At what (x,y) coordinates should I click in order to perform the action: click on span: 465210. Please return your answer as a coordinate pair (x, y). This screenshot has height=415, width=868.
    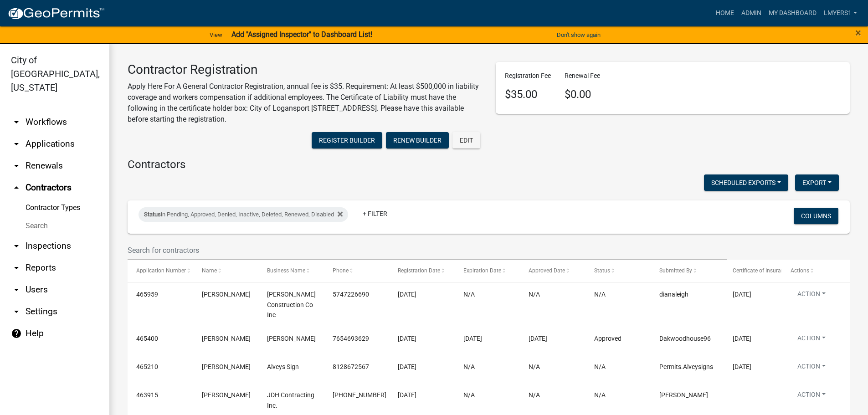
    Looking at the image, I should click on (147, 367).